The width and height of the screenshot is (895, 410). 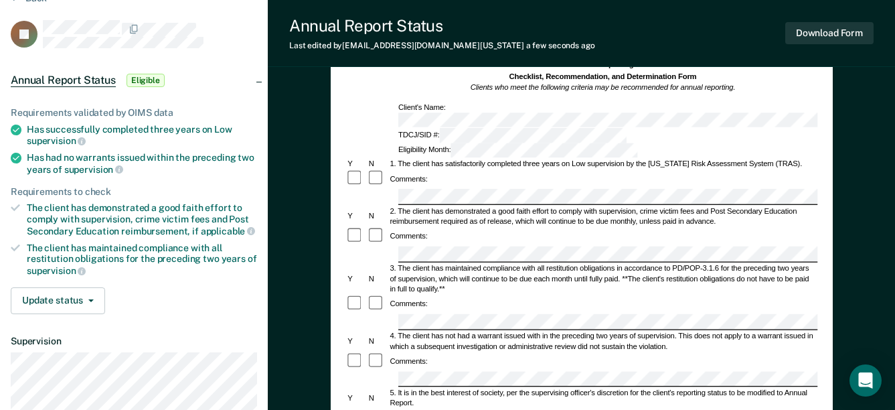 What do you see at coordinates (442, 25) in the screenshot?
I see `div: Annual Report Status` at bounding box center [442, 25].